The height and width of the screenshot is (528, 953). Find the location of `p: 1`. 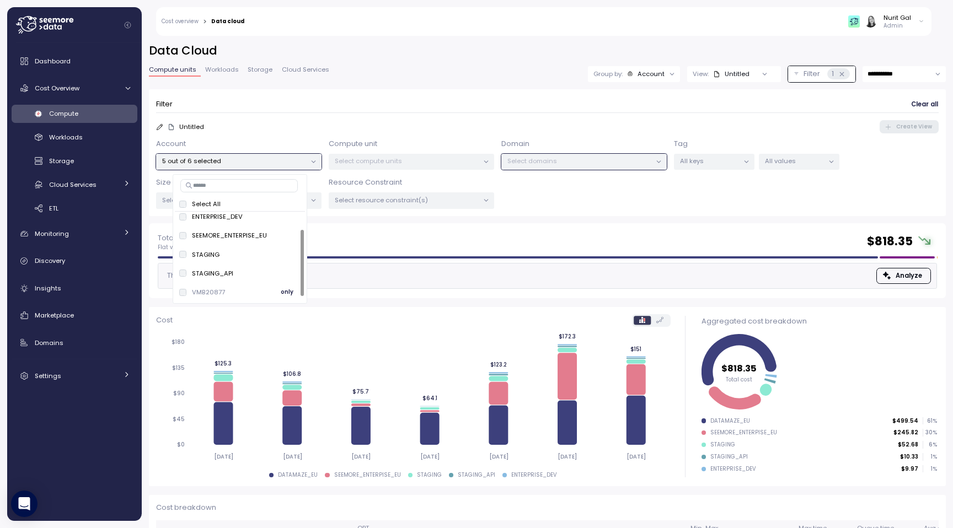

p: 1 is located at coordinates (833, 74).